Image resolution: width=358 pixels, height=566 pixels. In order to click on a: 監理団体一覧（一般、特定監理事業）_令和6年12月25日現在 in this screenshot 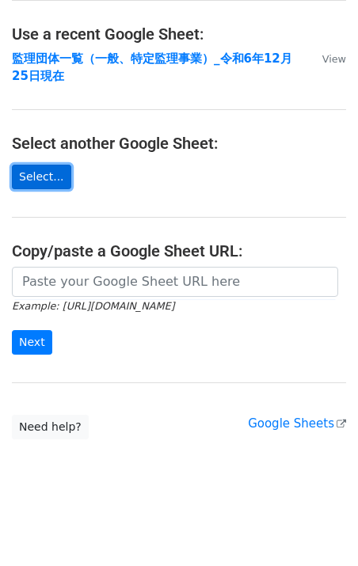, I will do `click(152, 67)`.